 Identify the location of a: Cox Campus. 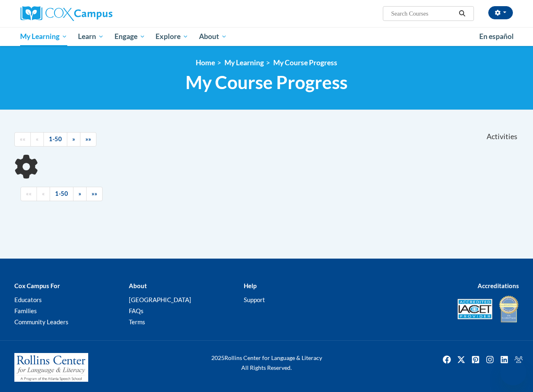
(98, 13).